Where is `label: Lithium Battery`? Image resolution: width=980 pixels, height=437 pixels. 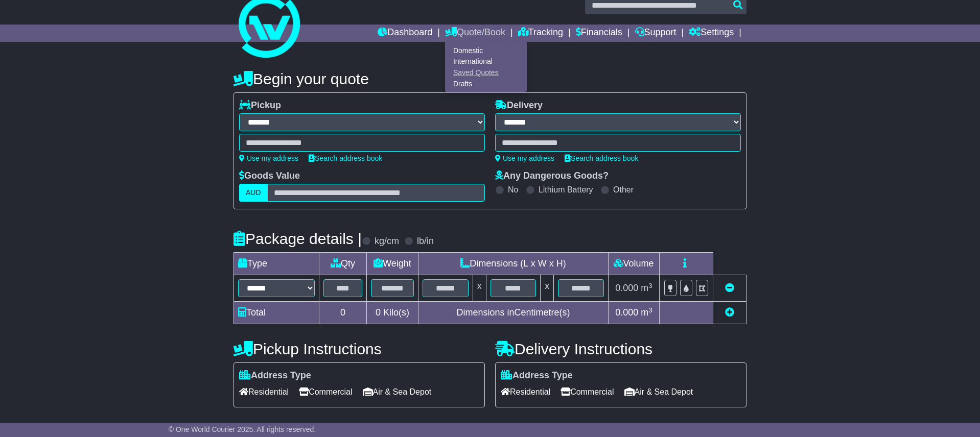 label: Lithium Battery is located at coordinates (565, 189).